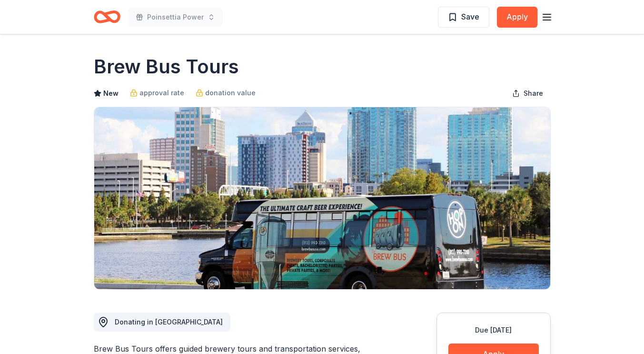  Describe the element at coordinates (175, 17) in the screenshot. I see `span: Poinsettia Power` at that location.